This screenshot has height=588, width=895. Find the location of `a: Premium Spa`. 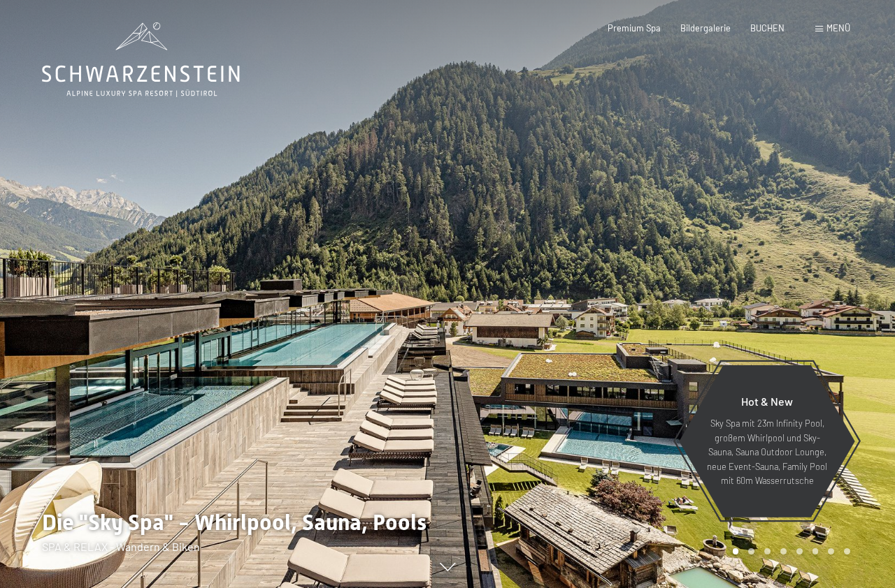

a: Premium Spa is located at coordinates (634, 28).